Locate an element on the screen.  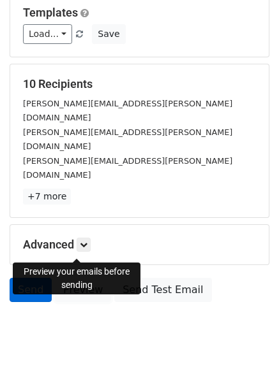
h5: 10 Recipients is located at coordinates (139, 84).